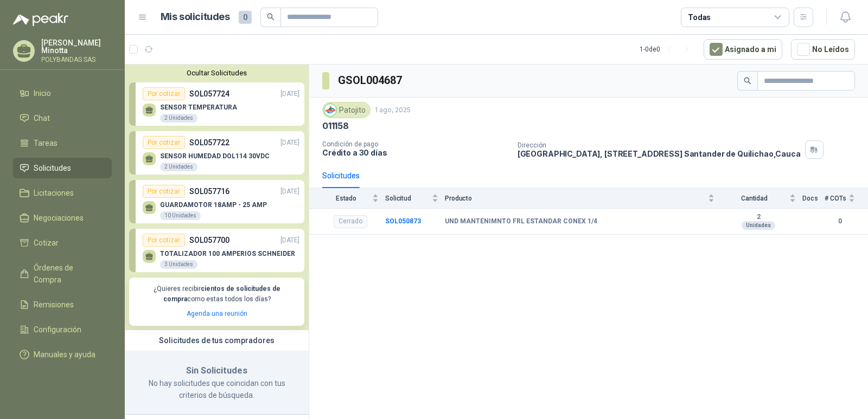 The width and height of the screenshot is (868, 419). Describe the element at coordinates (346, 110) in the screenshot. I see `div: Patojito` at that location.